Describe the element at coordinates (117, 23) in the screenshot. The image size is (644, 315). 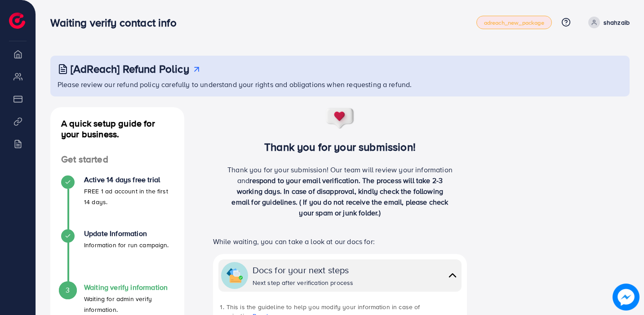
I see `h3: Waiting verify contact info` at that location.